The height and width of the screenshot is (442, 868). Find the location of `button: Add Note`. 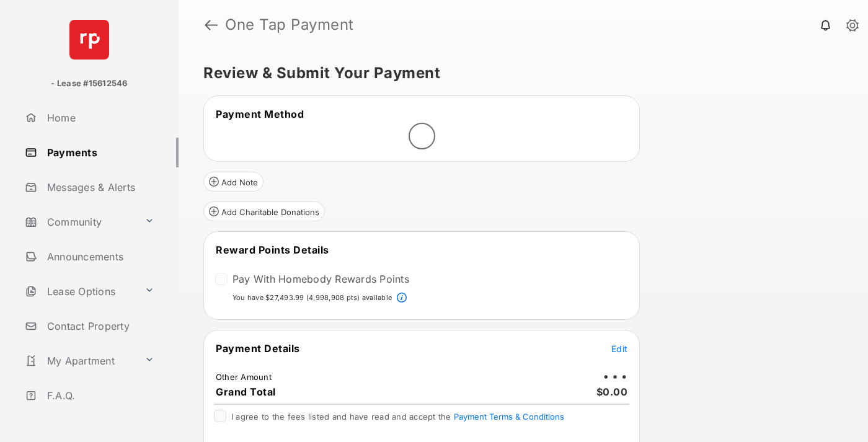

button: Add Note is located at coordinates (233, 182).